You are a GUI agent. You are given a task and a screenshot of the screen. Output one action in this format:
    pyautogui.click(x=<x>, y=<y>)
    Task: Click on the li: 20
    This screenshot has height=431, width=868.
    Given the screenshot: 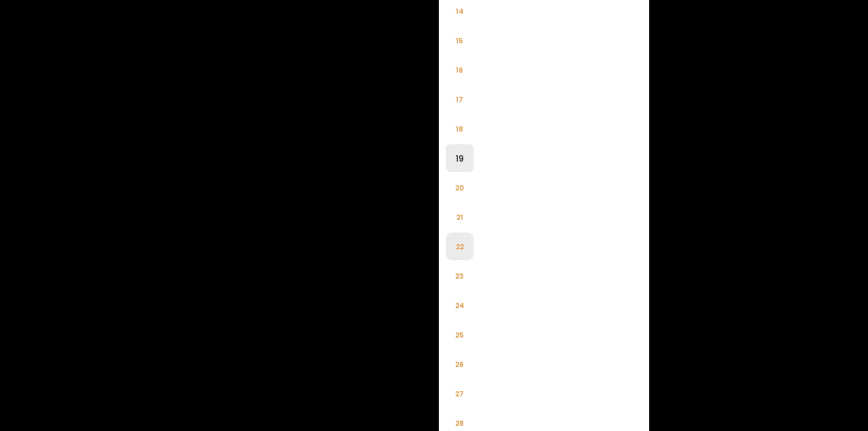 What is the action you would take?
    pyautogui.click(x=459, y=188)
    